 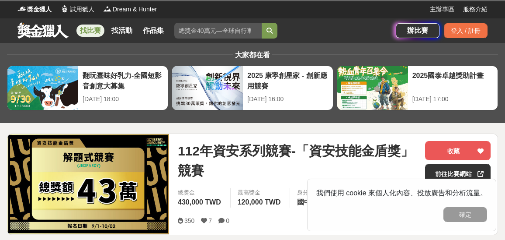 I want to click on input: 總獎金40萬元—全球自行車設計比賽, so click(x=218, y=31).